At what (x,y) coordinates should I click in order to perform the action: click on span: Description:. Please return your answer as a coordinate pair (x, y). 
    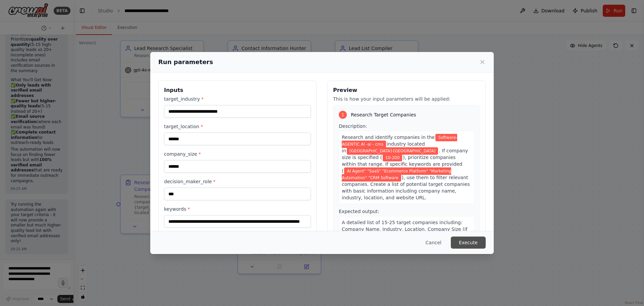
    Looking at the image, I should click on (353, 126).